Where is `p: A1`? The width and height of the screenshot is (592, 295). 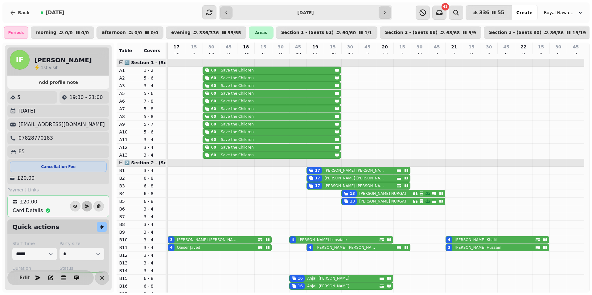
p: A1 is located at coordinates (129, 70).